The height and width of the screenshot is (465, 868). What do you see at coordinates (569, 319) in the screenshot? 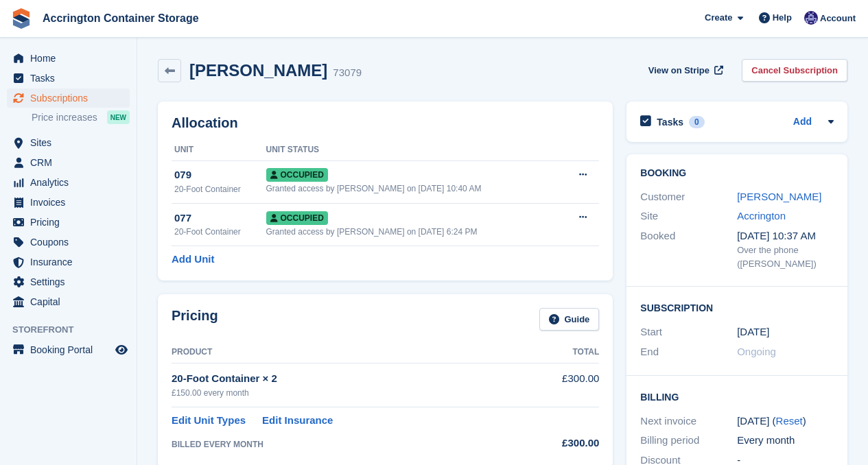
I see `a: Guide` at bounding box center [569, 319].